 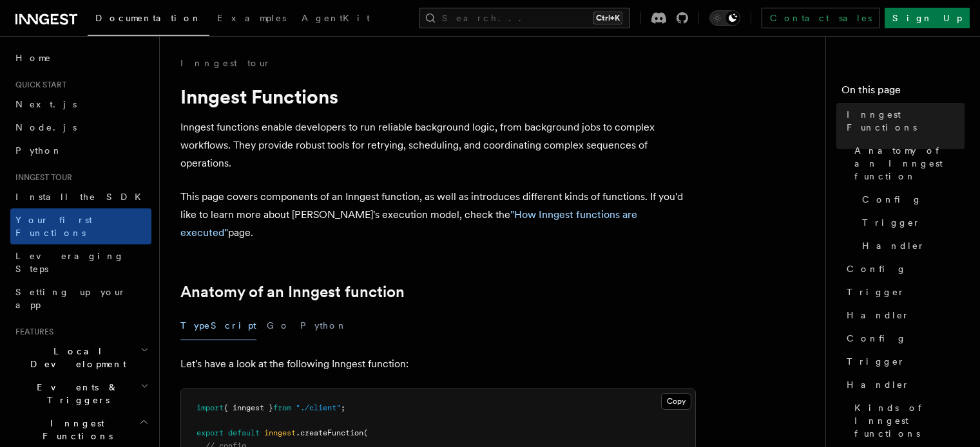 What do you see at coordinates (909, 164) in the screenshot?
I see `span: Anatomy of an Inngest function` at bounding box center [909, 164].